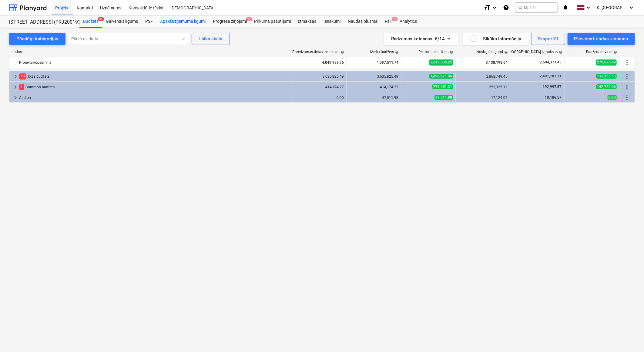  Describe the element at coordinates (629, 337) in the screenshot. I see `div: Chat Widget` at that location.